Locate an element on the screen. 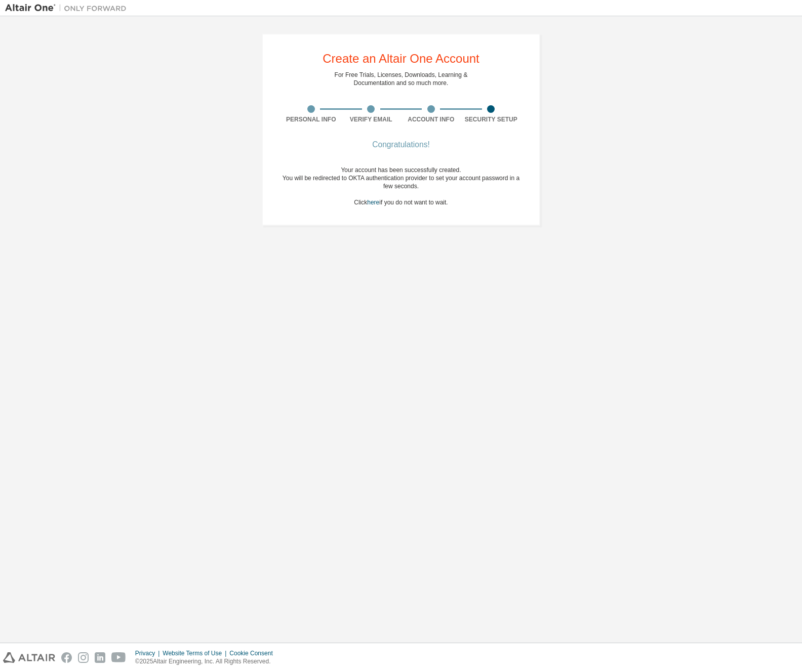  div: Personal Info is located at coordinates (311, 119).